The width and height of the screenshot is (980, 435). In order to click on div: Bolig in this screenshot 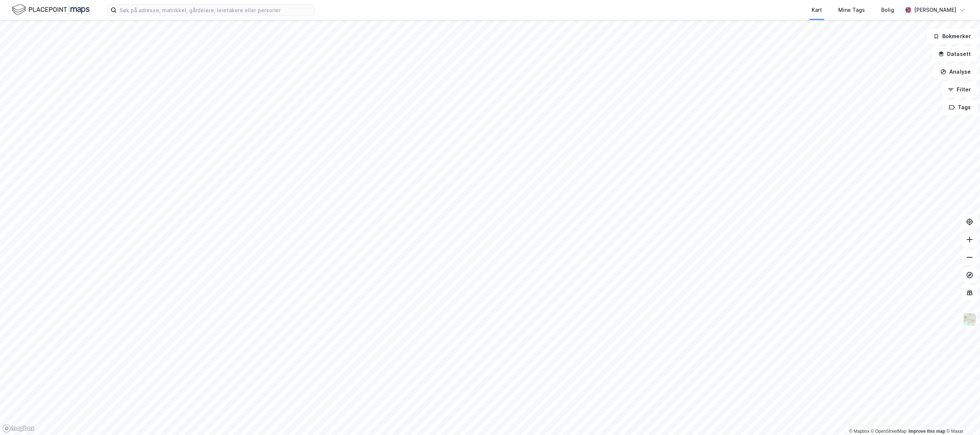, I will do `click(888, 10)`.